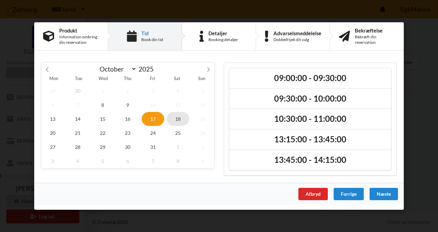 The width and height of the screenshot is (438, 232). Describe the element at coordinates (78, 105) in the screenshot. I see `span: October 7, 2025` at that location.